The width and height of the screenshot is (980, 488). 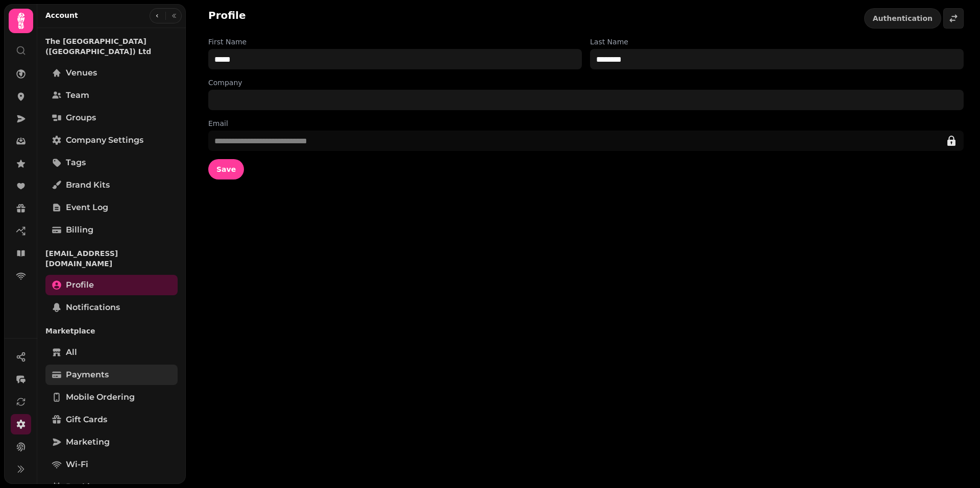 What do you see at coordinates (111, 442) in the screenshot?
I see `a: Marketing` at bounding box center [111, 442].